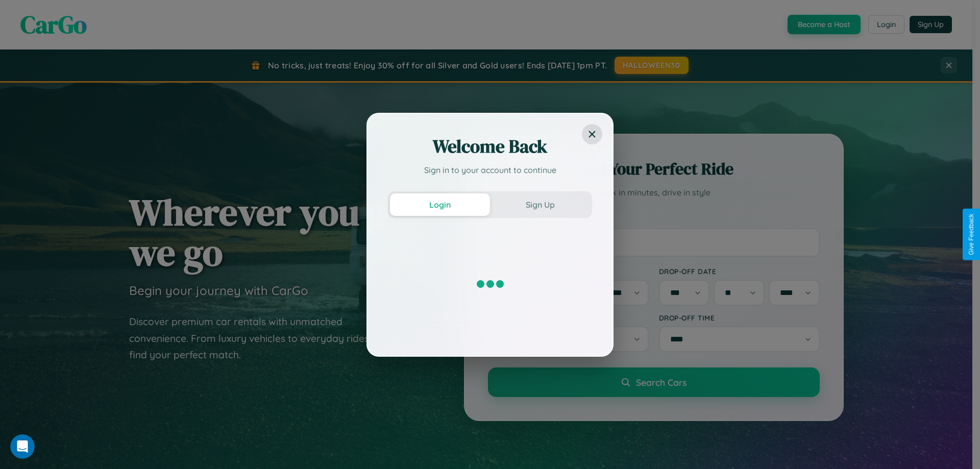 Image resolution: width=980 pixels, height=469 pixels. What do you see at coordinates (490, 147) in the screenshot?
I see `h2: Welcome Back` at bounding box center [490, 147].